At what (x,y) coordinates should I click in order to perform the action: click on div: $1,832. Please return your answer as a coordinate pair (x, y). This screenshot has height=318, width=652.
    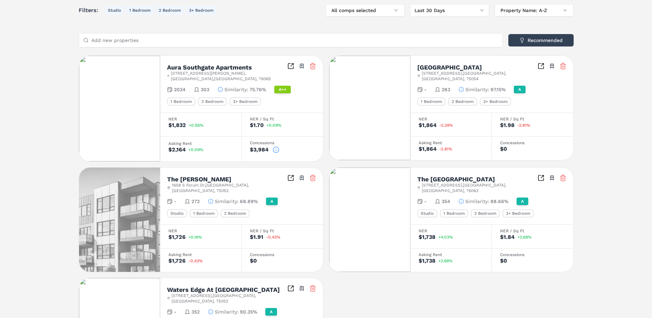
    Looking at the image, I should click on (177, 125).